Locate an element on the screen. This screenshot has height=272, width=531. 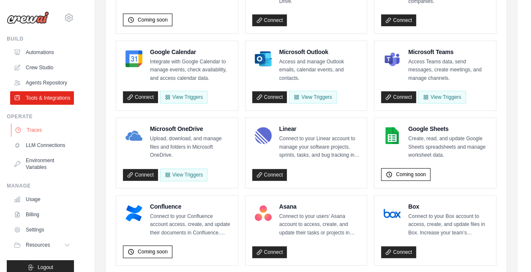
a: Crew Studio is located at coordinates (42, 68).